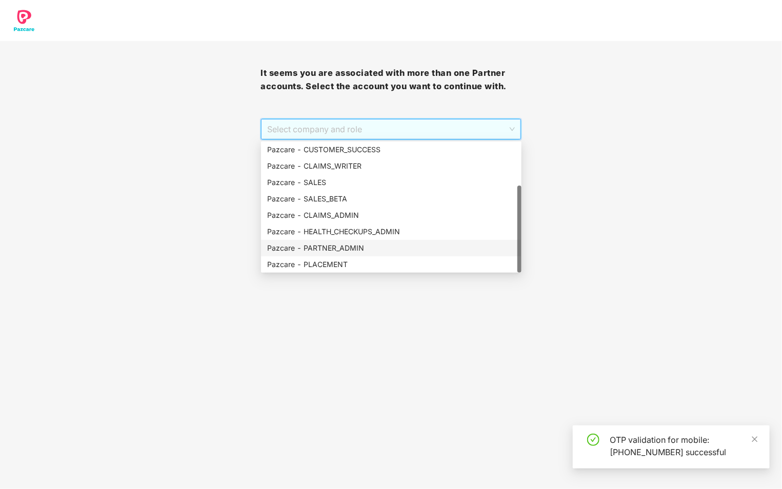 The height and width of the screenshot is (489, 782). What do you see at coordinates (391, 215) in the screenshot?
I see `div: Pazcare - CLAIMS_ADMIN` at bounding box center [391, 215].